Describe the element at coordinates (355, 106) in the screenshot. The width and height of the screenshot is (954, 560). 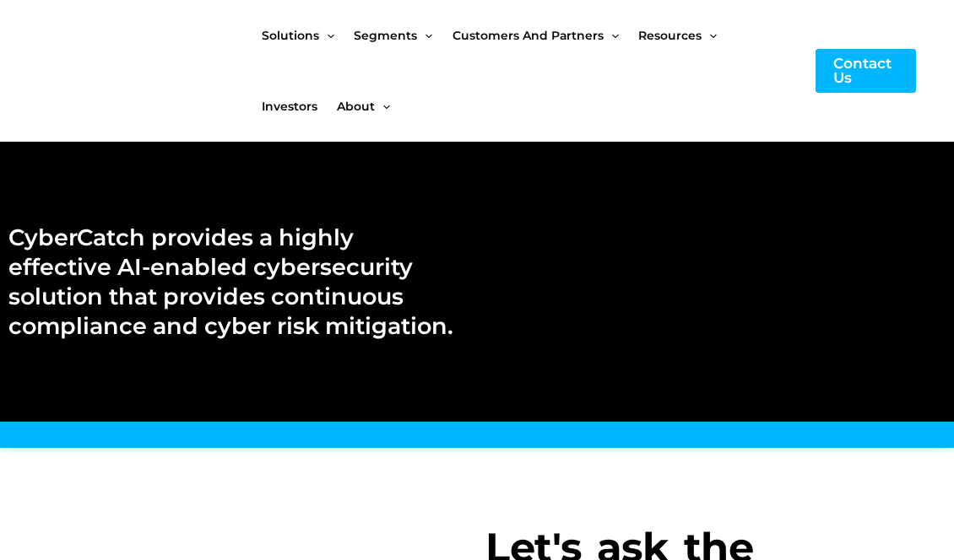
I see `span: About` at that location.